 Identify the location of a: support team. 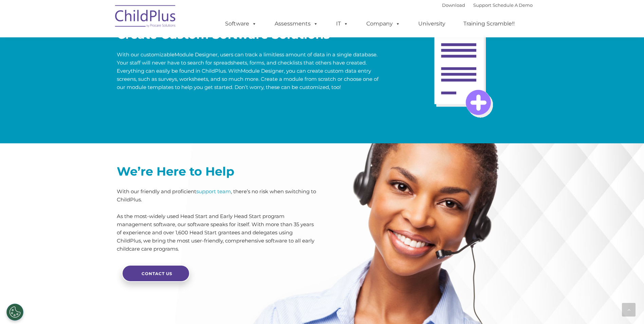
(213, 191).